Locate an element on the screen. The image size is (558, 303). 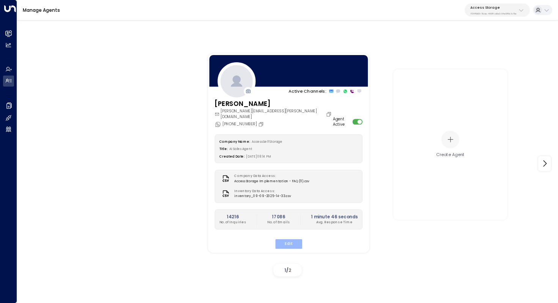
p: No. of Emails is located at coordinates (279, 222).